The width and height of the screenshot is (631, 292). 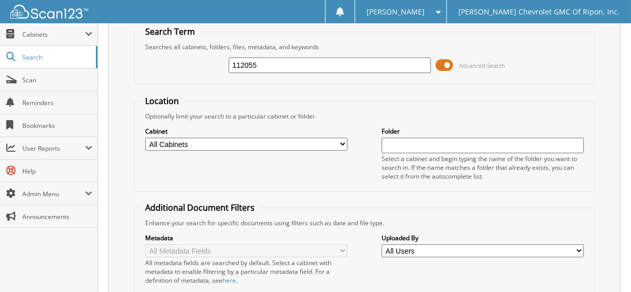 I want to click on div: Searches all cabinets, folders, files, metadata, and keywords, so click(x=364, y=47).